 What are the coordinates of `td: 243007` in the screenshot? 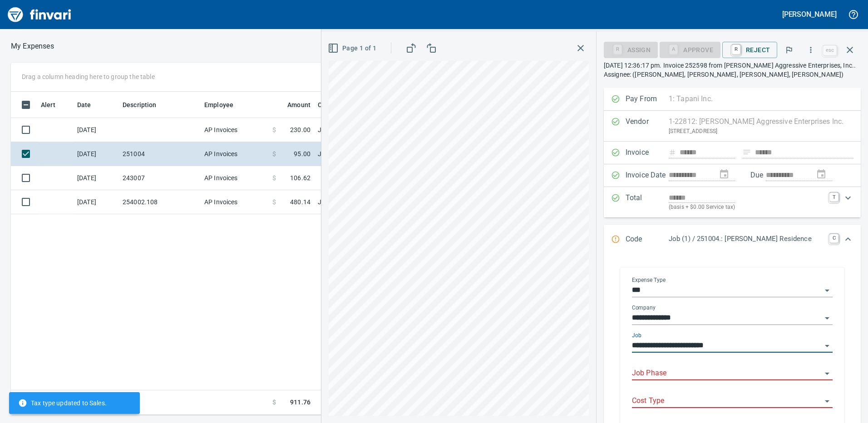 It's located at (160, 178).